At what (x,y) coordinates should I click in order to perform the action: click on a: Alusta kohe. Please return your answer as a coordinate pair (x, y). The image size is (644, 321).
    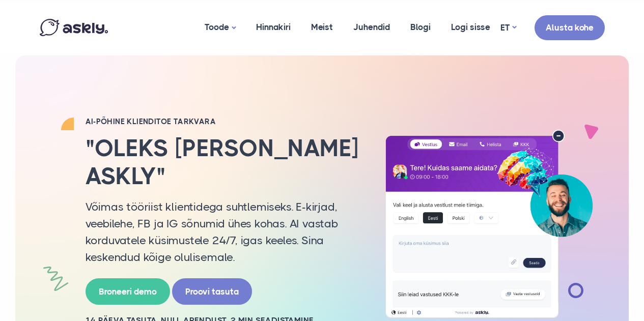
    Looking at the image, I should click on (570, 28).